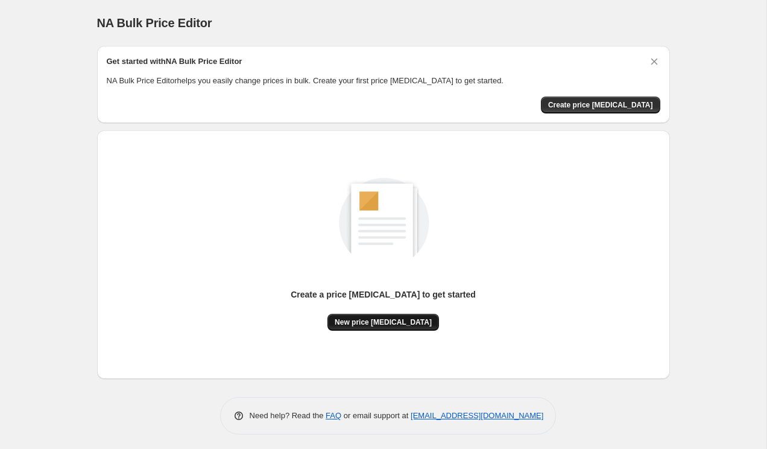 This screenshot has width=767, height=449. Describe the element at coordinates (384, 81) in the screenshot. I see `p: NA Bulk Price Editor helps you easily change prices in bulk. Create your first price [MEDICAL_DAT...` at that location.